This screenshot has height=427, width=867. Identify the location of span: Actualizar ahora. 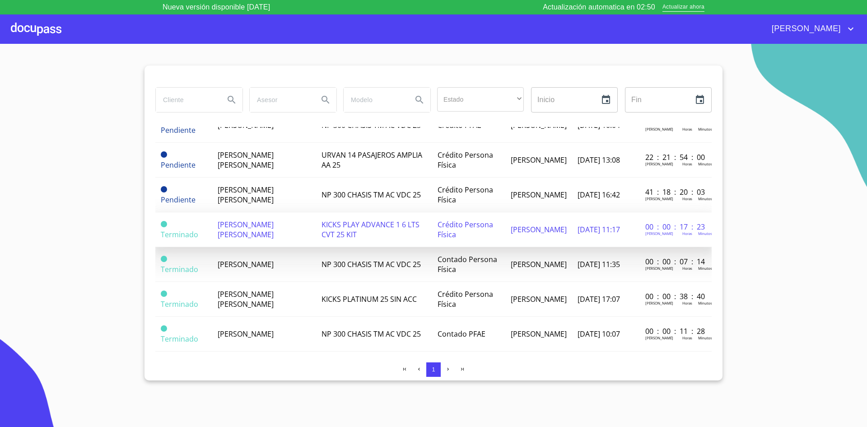
(683, 7).